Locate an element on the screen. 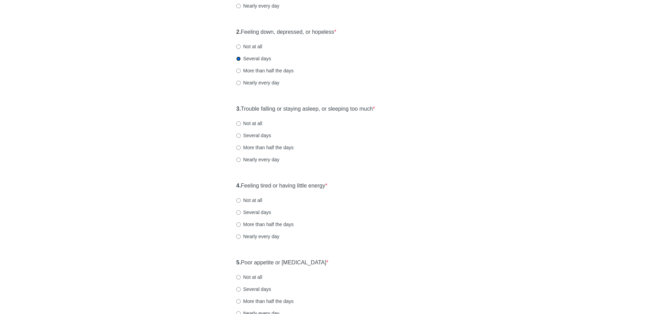 Image resolution: width=657 pixels, height=314 pixels. strong: 2. is located at coordinates (238, 32).